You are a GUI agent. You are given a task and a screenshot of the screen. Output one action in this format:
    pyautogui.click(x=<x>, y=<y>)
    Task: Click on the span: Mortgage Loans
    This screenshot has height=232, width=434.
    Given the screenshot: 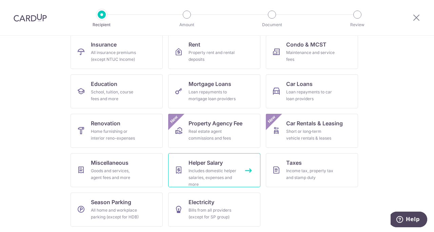 What is the action you would take?
    pyautogui.click(x=210, y=84)
    